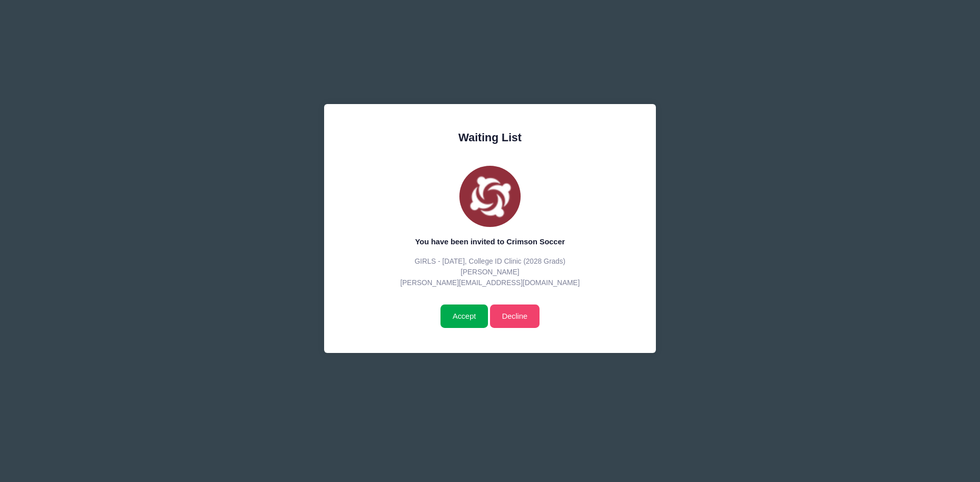 This screenshot has width=980, height=482. I want to click on img: Crimson Soccer, so click(490, 196).